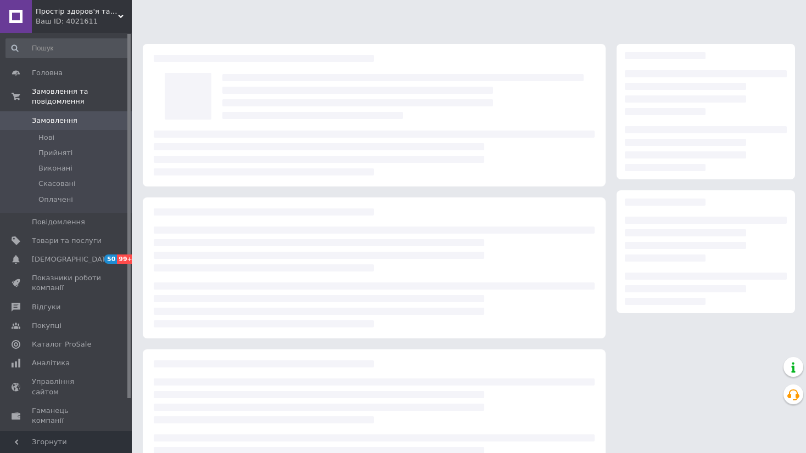 The height and width of the screenshot is (453, 806). I want to click on span: Головна, so click(47, 73).